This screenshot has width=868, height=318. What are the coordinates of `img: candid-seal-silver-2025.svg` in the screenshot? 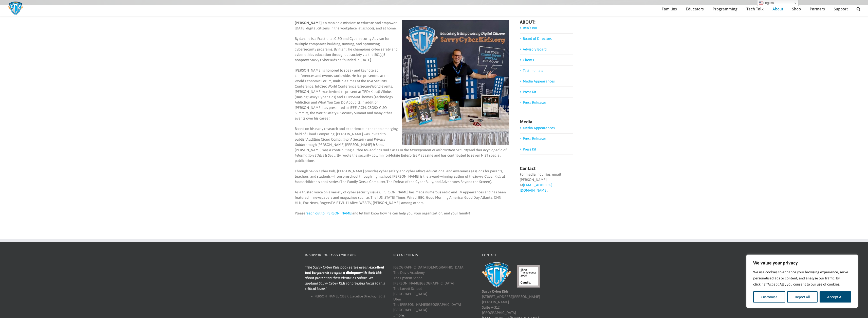 It's located at (528, 276).